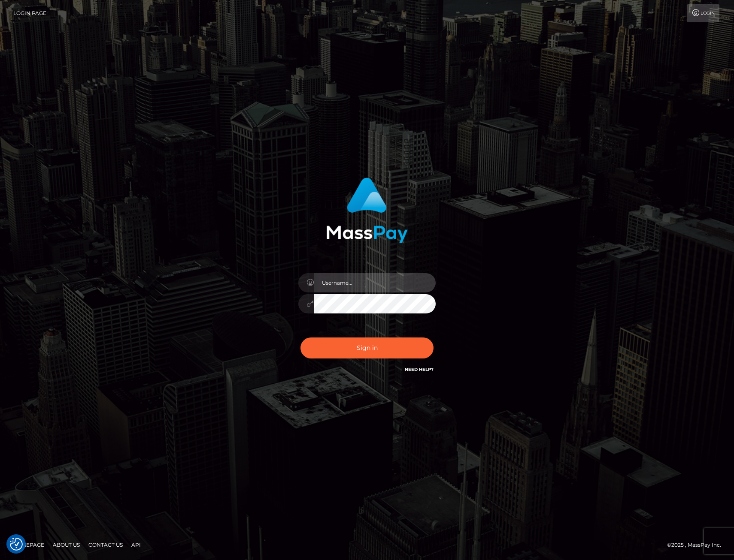  What do you see at coordinates (703, 13) in the screenshot?
I see `a: Login` at bounding box center [703, 13].